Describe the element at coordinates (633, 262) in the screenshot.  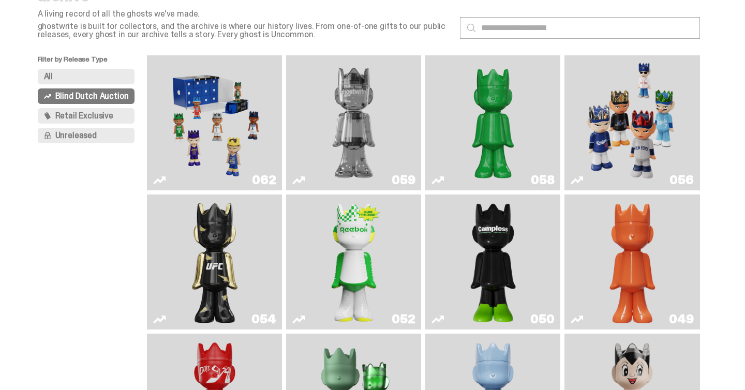
I see `img: Schrödinger's ghost: Orange Vibe` at that location.